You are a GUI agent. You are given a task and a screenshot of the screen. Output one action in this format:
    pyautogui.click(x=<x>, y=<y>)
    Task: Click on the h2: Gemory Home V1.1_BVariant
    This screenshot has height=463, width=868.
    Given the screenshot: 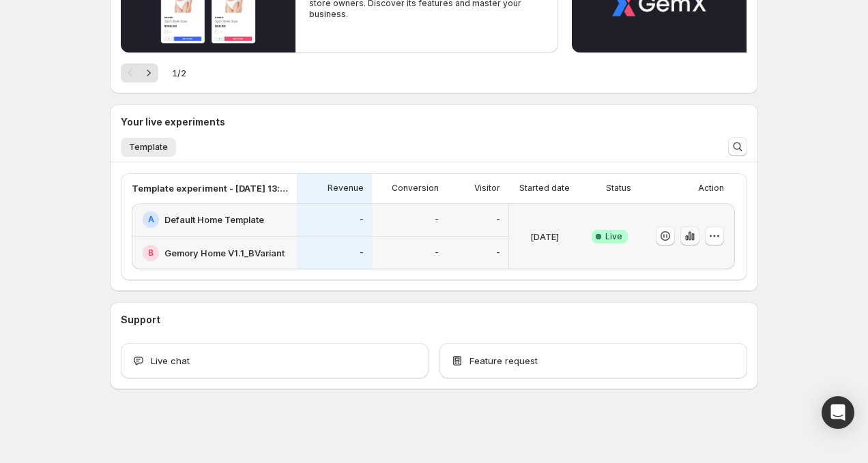 What is the action you would take?
    pyautogui.click(x=224, y=254)
    